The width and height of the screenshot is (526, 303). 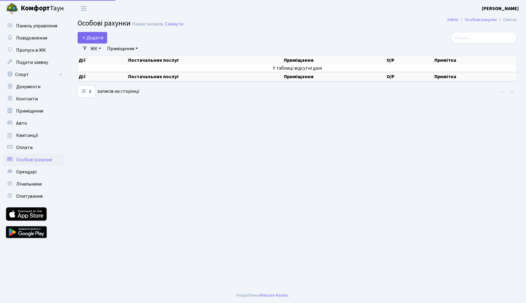 What do you see at coordinates (174, 24) in the screenshot?
I see `a: Скинути` at bounding box center [174, 24].